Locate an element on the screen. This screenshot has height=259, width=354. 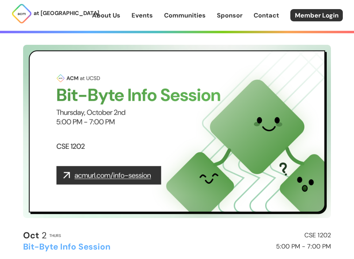
img: ACM Logo is located at coordinates (22, 14).